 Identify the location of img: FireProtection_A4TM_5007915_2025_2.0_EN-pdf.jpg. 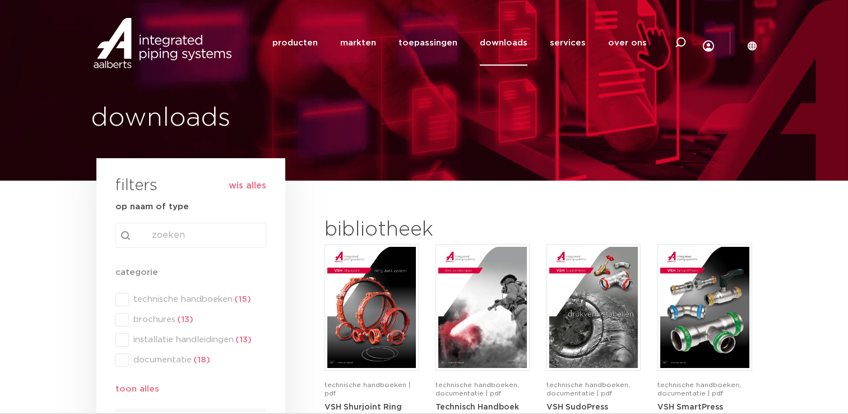
(483, 307).